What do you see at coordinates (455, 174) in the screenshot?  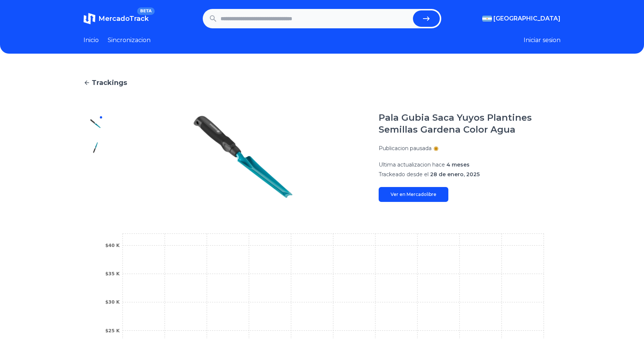 I see `span: 28 de enero, 2025` at bounding box center [455, 174].